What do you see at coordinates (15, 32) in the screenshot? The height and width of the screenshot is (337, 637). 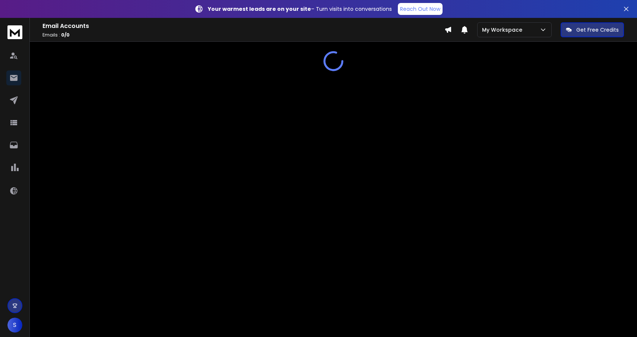 I see `img: logo` at bounding box center [15, 32].